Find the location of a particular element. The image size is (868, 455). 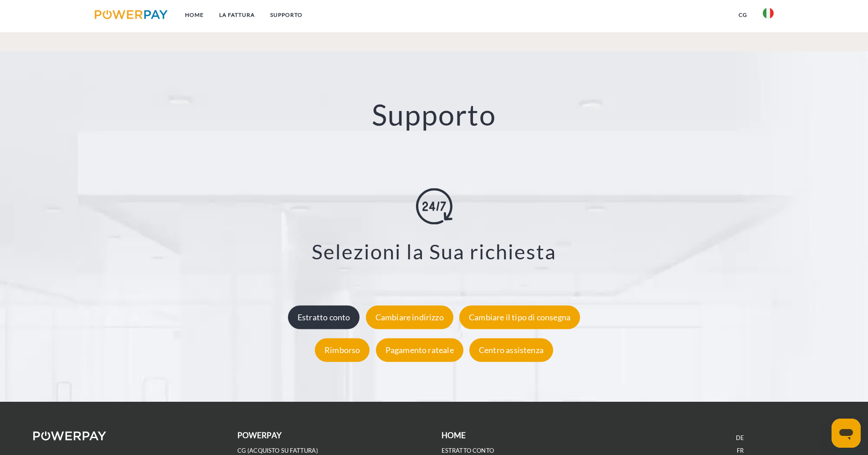

a: Home is located at coordinates (194, 15).